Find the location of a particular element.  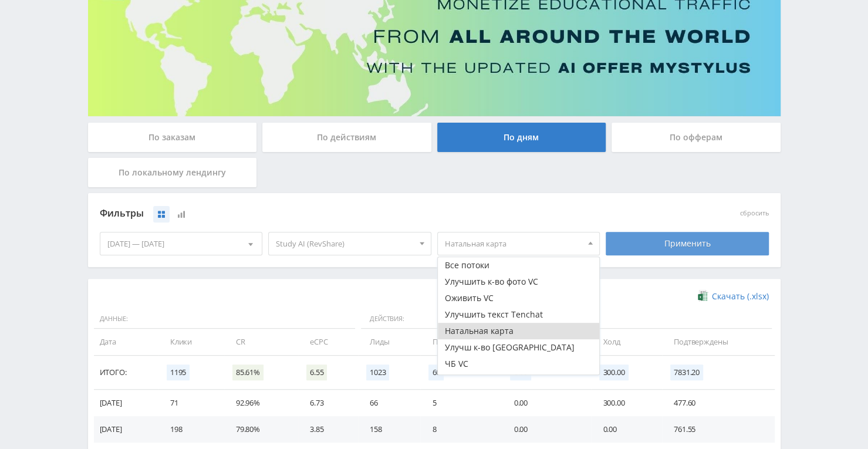

span: 60 is located at coordinates (436, 372).